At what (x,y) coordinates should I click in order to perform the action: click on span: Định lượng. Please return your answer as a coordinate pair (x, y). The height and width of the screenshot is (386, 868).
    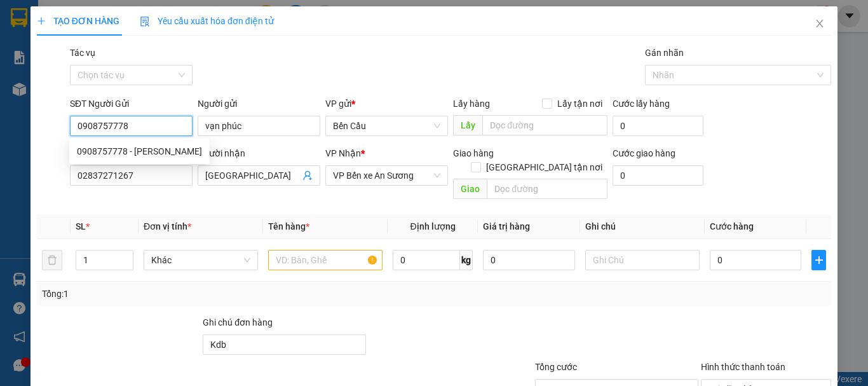
    Looking at the image, I should click on (432, 227).